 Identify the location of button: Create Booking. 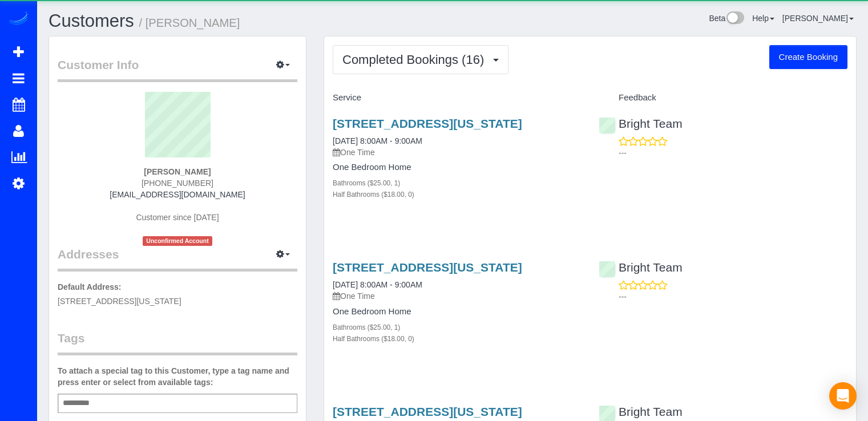
(808, 57).